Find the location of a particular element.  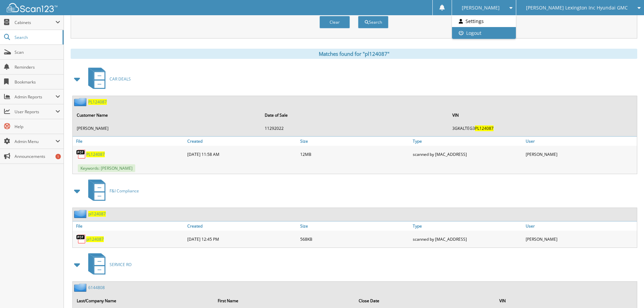

th: Customer Name is located at coordinates (167, 115).